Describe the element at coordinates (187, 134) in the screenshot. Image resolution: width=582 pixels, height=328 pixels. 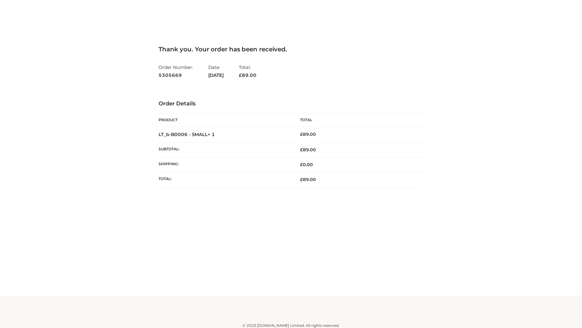
I see `strong: LT_b-B0006 - SMALL` at that location.